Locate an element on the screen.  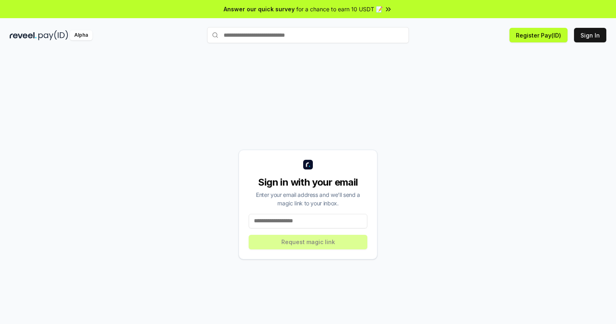
button: Register Pay(ID) is located at coordinates (538, 35).